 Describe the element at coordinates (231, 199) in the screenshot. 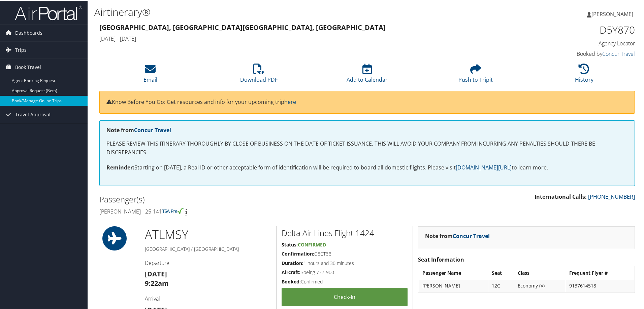

I see `h2: Passenger(s)` at that location.